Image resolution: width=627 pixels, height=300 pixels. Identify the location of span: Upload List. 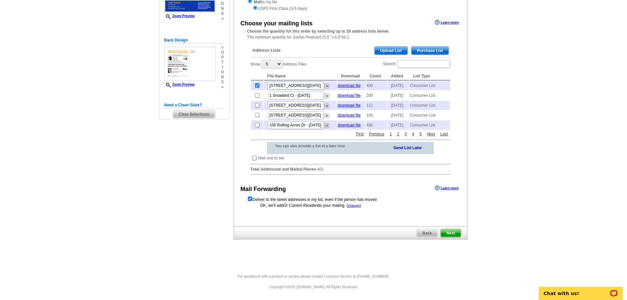
(390, 51).